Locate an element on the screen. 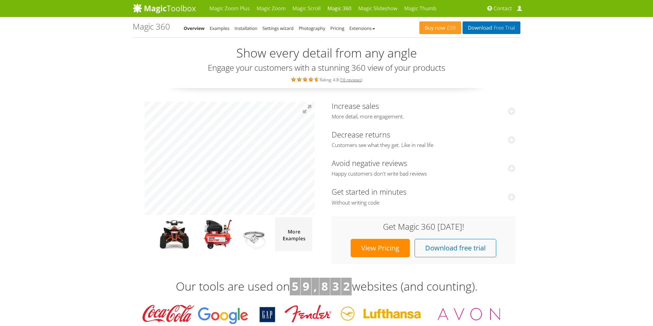 The height and width of the screenshot is (326, 653). a: Pricing is located at coordinates (337, 28).